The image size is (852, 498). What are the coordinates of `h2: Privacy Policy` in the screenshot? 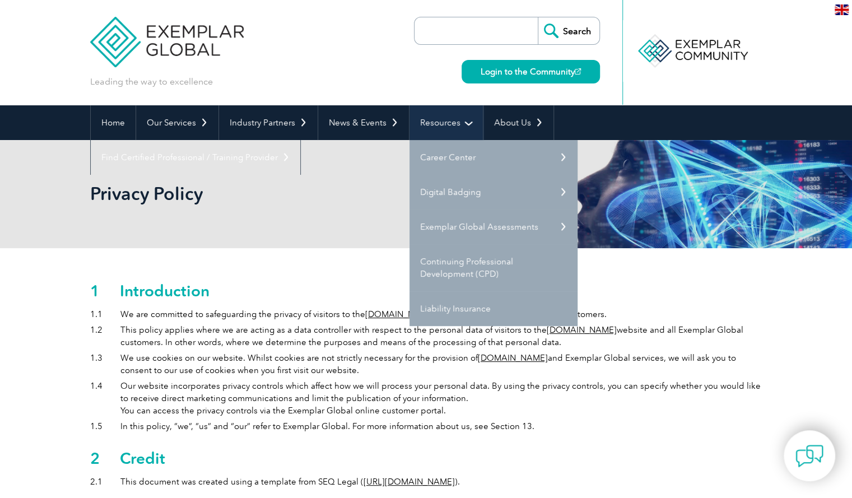 It's located at (146, 193).